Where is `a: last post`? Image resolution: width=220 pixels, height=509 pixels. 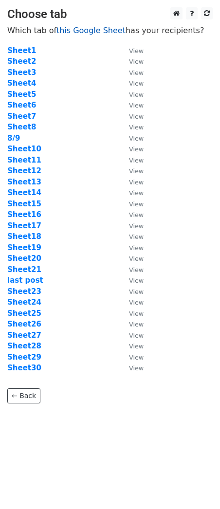 a: last post is located at coordinates (25, 280).